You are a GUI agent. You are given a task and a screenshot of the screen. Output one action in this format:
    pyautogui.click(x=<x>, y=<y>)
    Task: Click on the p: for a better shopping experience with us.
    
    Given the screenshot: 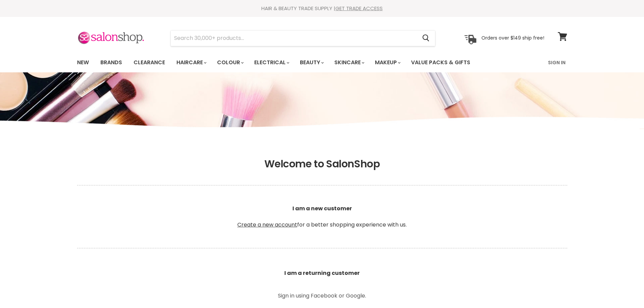 What is the action you would take?
    pyautogui.click(x=322, y=217)
    